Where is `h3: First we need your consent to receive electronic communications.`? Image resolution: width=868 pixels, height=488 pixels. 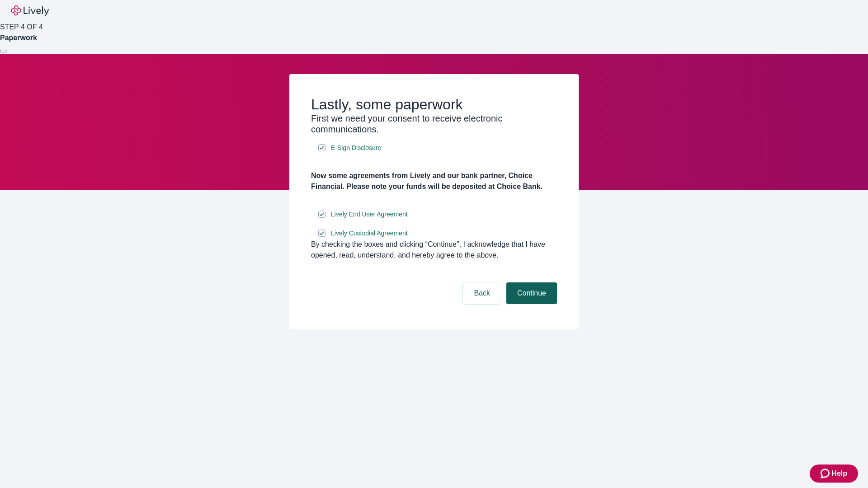
h3: First we need your consent to receive electronic communications. is located at coordinates (434, 124).